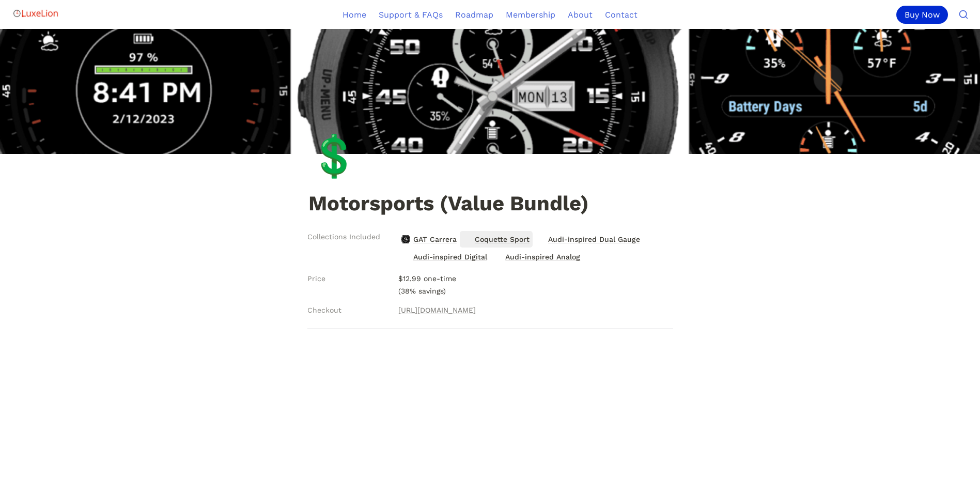 This screenshot has width=980, height=493. What do you see at coordinates (467, 239) in the screenshot?
I see `img: Coquette Sport` at bounding box center [467, 239].